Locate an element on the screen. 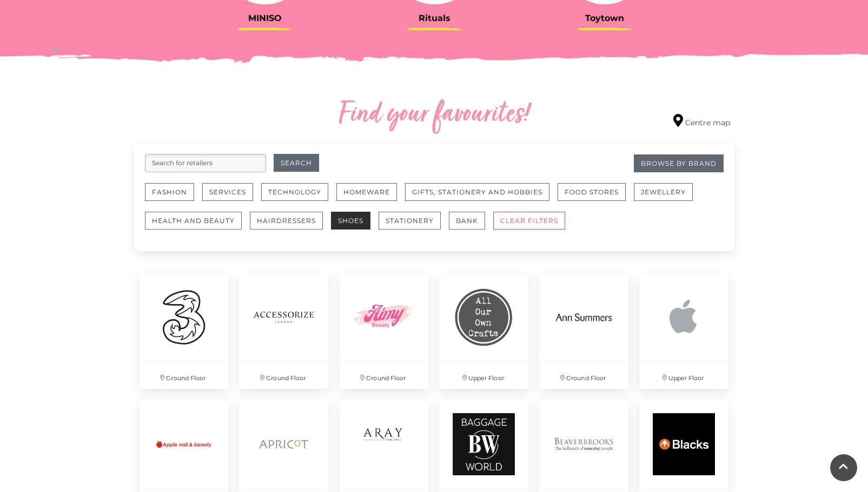 This screenshot has width=868, height=492. a: Stationery is located at coordinates (414, 226).